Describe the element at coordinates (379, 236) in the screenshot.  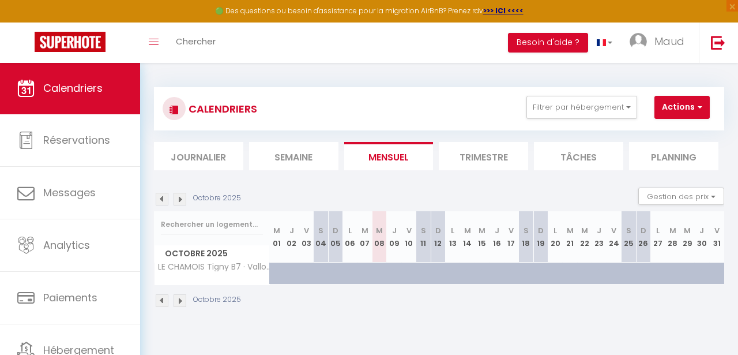
I see `th: 08` at that location.